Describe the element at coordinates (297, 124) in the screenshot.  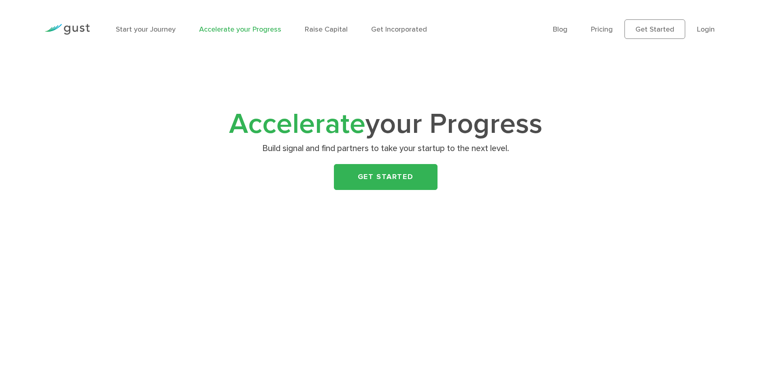
I see `span: Accelerate` at that location.